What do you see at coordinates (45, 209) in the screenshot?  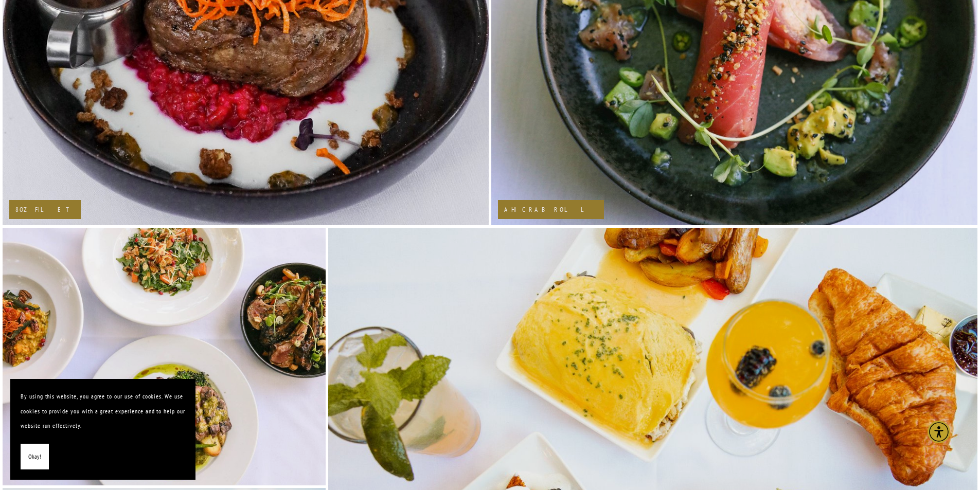 I see `h2: 8OZ FILET` at bounding box center [45, 209].